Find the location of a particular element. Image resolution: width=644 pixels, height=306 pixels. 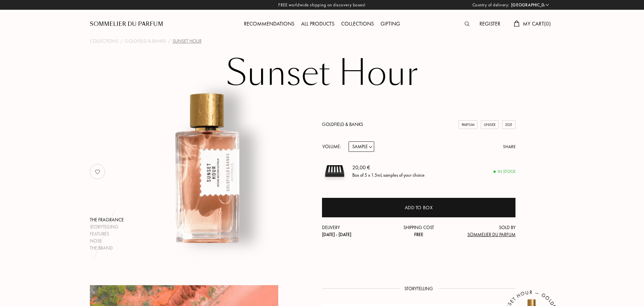

img: no_like_p.png is located at coordinates (97, 172).